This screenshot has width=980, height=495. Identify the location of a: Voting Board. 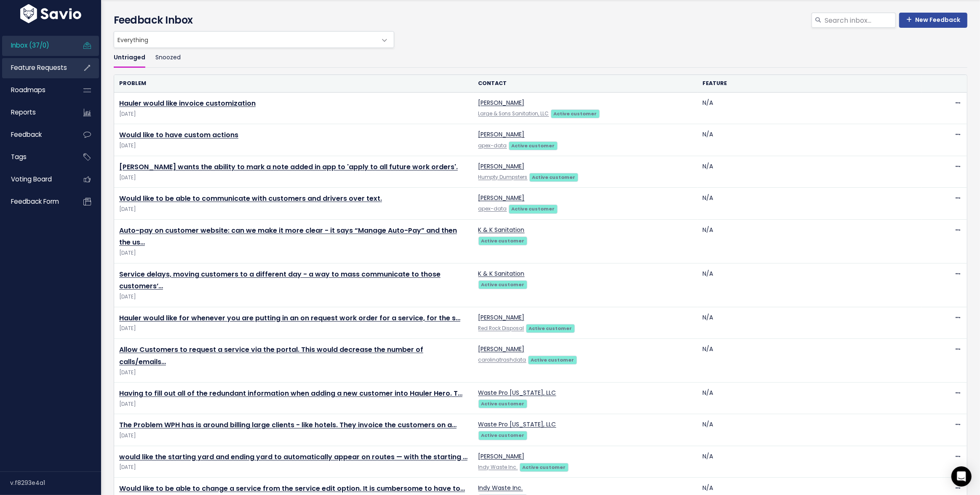
(36, 179).